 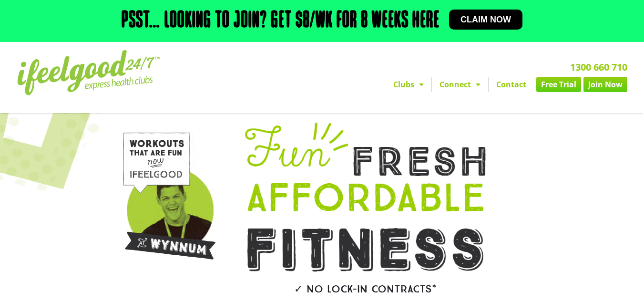 What do you see at coordinates (366, 289) in the screenshot?
I see `h2: ✓ No lock-in contracts*` at bounding box center [366, 289].